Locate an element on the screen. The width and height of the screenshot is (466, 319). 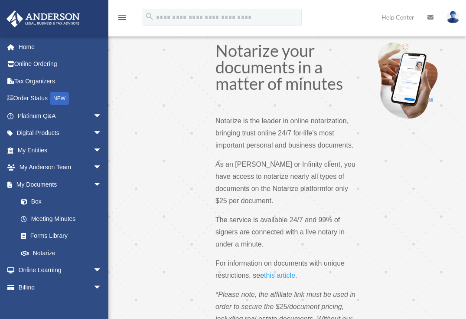
img: User Pic is located at coordinates (453, 17).